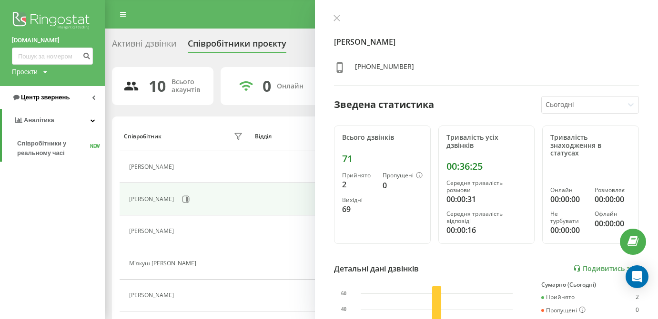 The width and height of the screenshot is (658, 319). I want to click on div: 10, so click(157, 86).